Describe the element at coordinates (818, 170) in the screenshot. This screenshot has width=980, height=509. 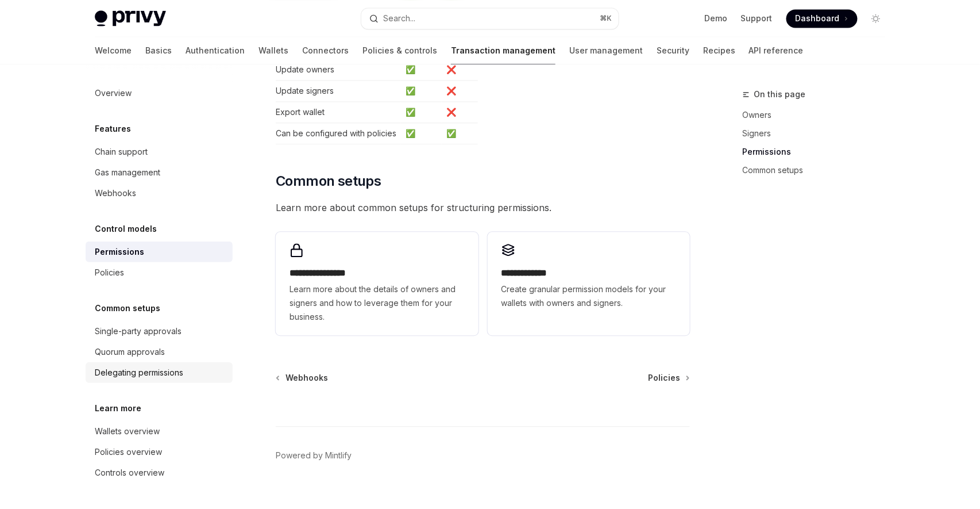
I see `a: Common setups` at that location.